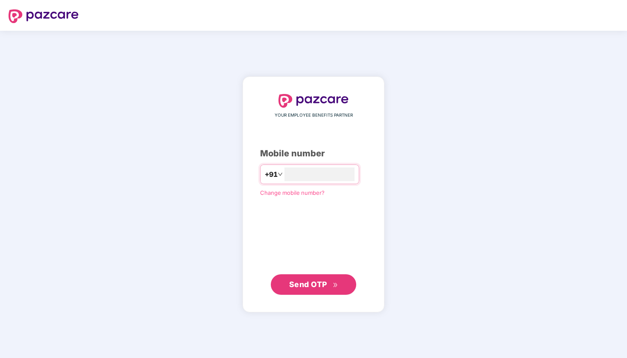 The height and width of the screenshot is (358, 627). What do you see at coordinates (314, 153) in the screenshot?
I see `div: Mobile number` at bounding box center [314, 153].